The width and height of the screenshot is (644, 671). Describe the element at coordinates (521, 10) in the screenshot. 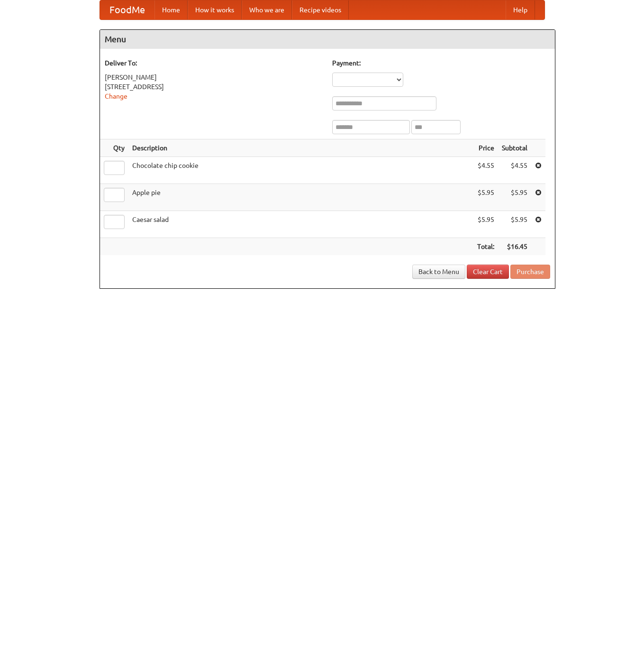

I see `a: Help` at that location.